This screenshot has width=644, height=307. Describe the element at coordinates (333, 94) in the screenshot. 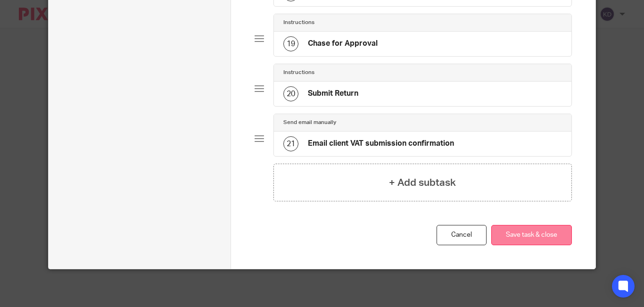

I see `h4: Submit Return` at that location.